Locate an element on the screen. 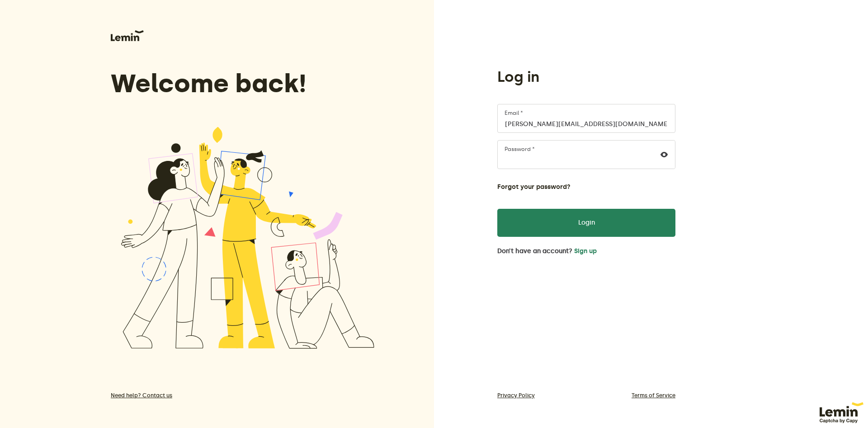 The height and width of the screenshot is (428, 868). button: Sign up is located at coordinates (585, 251).